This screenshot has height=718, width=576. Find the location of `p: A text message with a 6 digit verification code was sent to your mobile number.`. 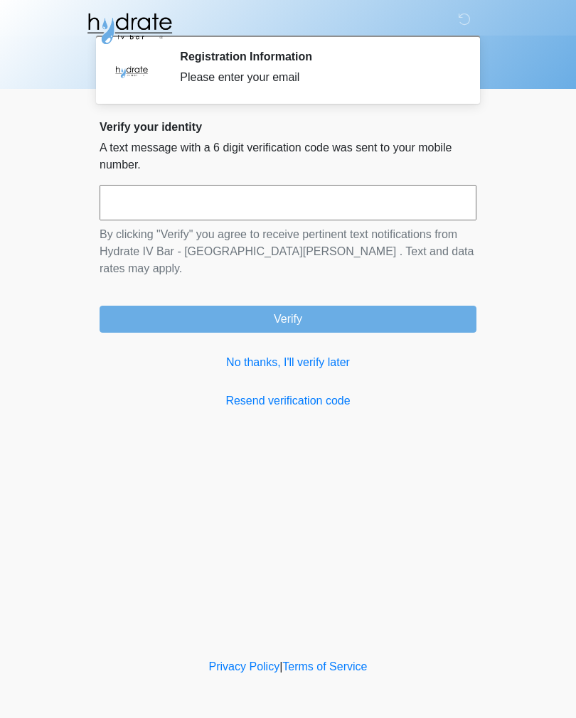

p: A text message with a 6 digit verification code was sent to your mobile number. is located at coordinates (288, 156).